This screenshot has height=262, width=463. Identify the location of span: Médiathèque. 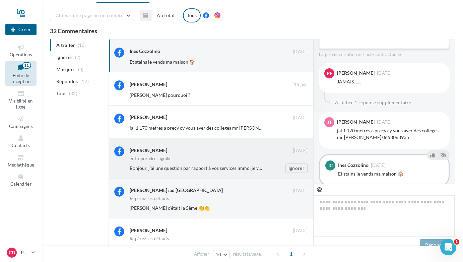
(21, 165).